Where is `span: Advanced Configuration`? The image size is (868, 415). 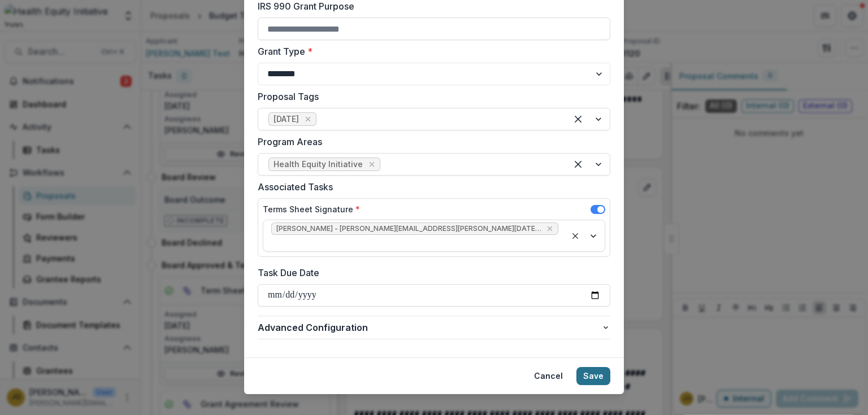 span: Advanced Configuration is located at coordinates (430, 327).